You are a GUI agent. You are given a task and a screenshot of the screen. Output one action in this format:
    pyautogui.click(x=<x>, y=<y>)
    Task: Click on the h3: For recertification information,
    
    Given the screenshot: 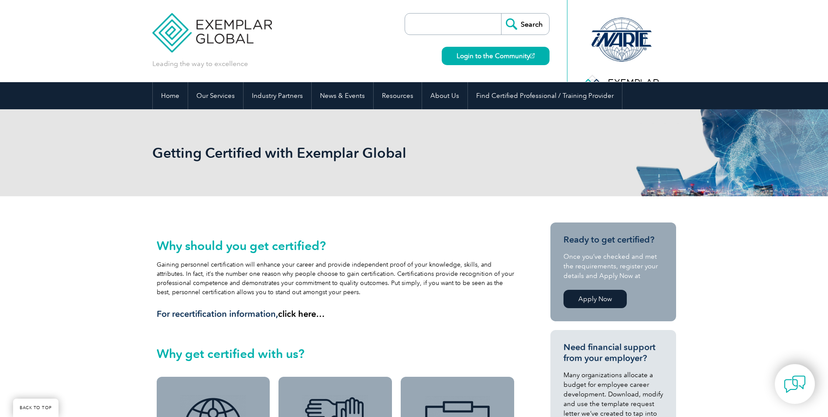 What is the action you would take?
    pyautogui.click(x=336, y=313)
    